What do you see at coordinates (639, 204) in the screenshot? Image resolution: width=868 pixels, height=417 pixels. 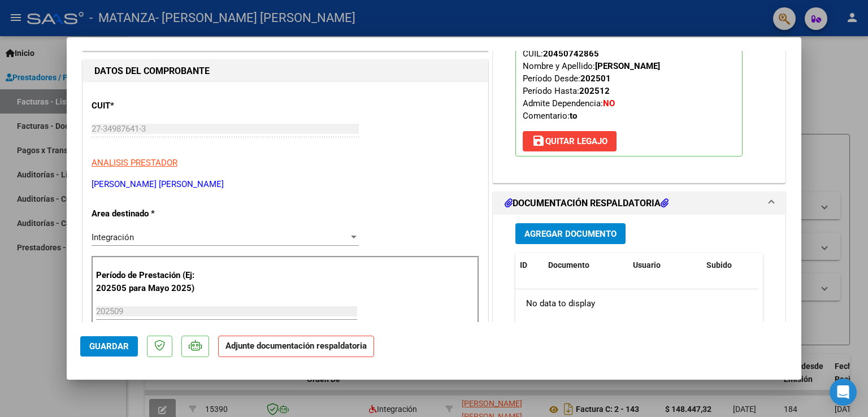 I see `mat-expansion-panel-header: DOCUMENTACIÓN RESPALDATORIA` at bounding box center [639, 204].